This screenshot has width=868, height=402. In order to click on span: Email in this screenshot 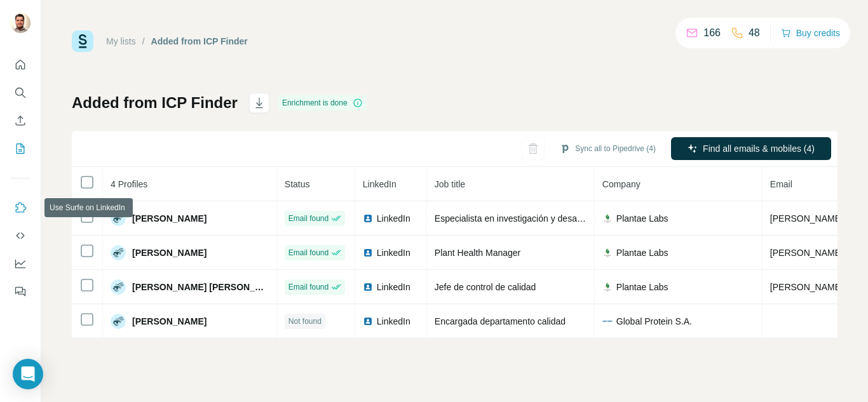, I will do `click(781, 184)`.